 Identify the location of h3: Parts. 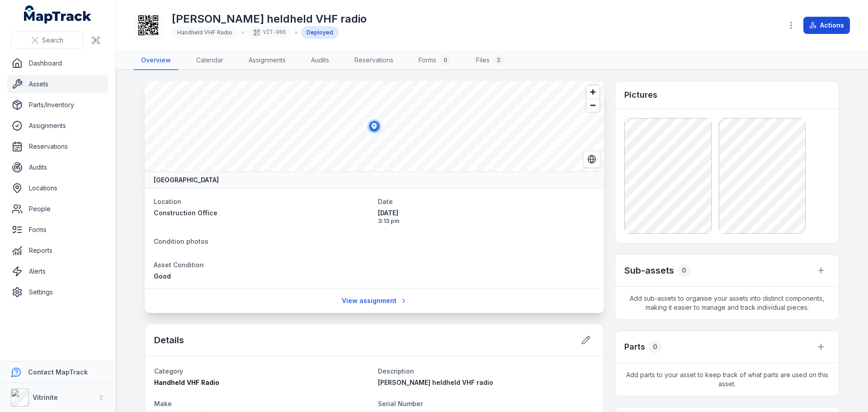
(635, 347).